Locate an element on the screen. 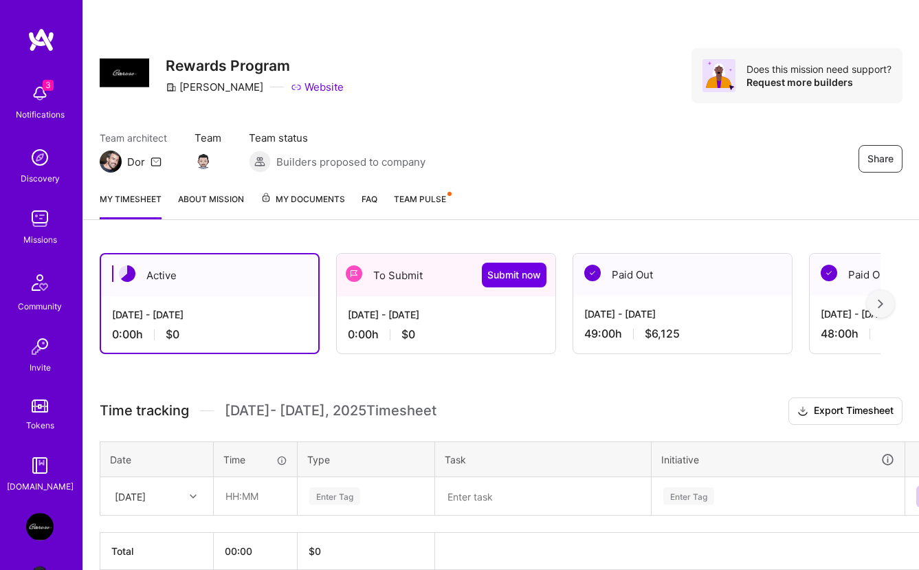 Image resolution: width=919 pixels, height=570 pixels. div: Does this mission need support? is located at coordinates (819, 69).